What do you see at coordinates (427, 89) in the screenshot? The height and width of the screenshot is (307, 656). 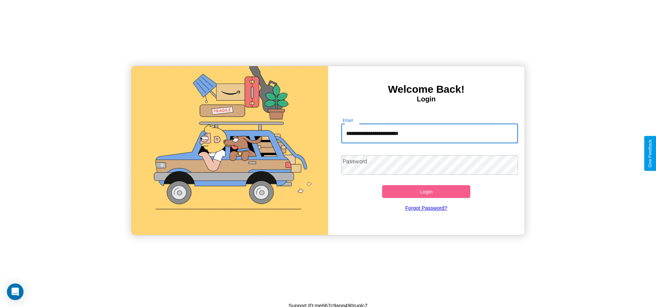 I see `h3: Welcome Back!` at bounding box center [427, 89].